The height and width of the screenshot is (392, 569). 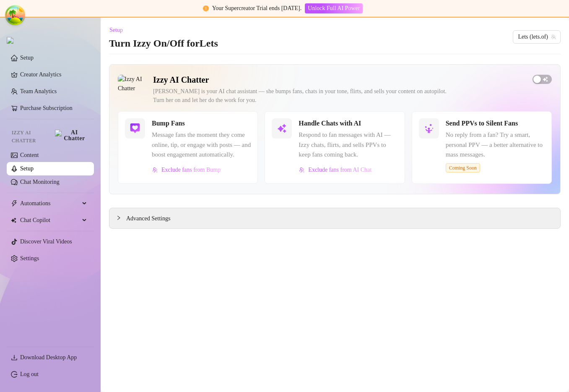 I want to click on a: Chat Monitoring, so click(x=40, y=182).